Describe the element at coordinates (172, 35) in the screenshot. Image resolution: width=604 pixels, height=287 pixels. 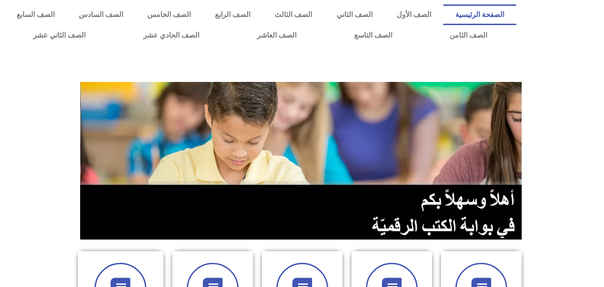
I see `a: الصف الحادي عشر` at that location.